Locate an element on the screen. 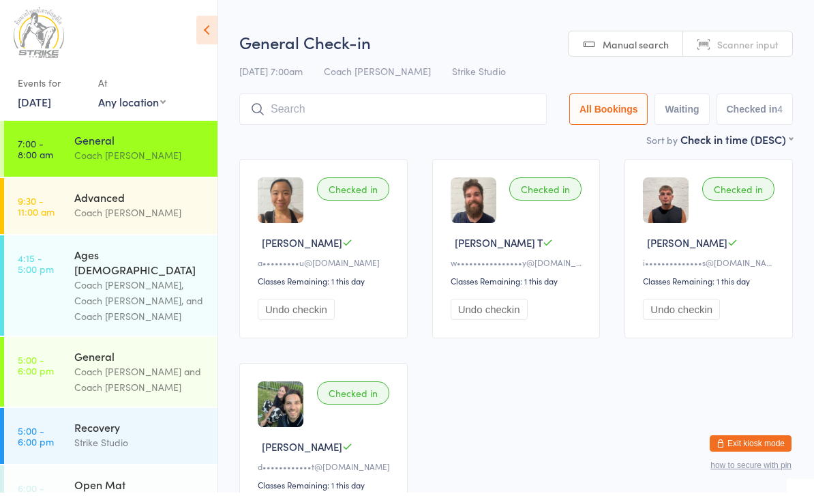 This screenshot has height=496, width=814. button: how to secure with pin is located at coordinates (751, 468).